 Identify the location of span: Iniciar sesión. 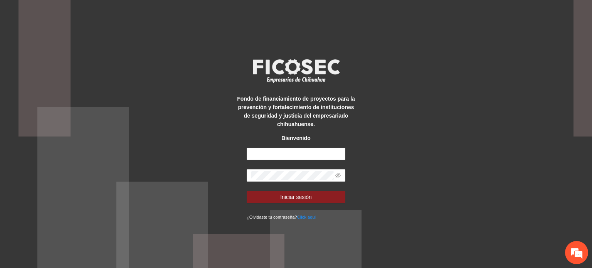
(296, 197).